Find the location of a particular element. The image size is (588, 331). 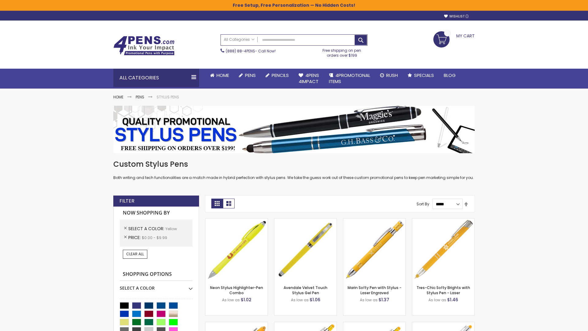

strong: Grid is located at coordinates (217, 203).